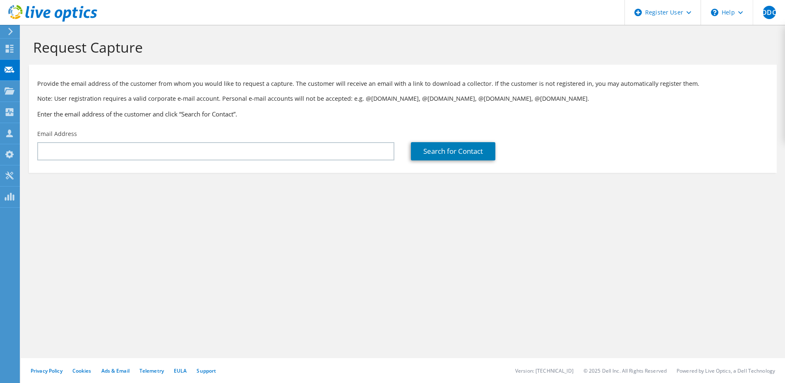 Image resolution: width=785 pixels, height=383 pixels. I want to click on p: Note: User registration requires a valid corporate e-mail account. Personal e-mail accounts will ..., so click(403, 99).